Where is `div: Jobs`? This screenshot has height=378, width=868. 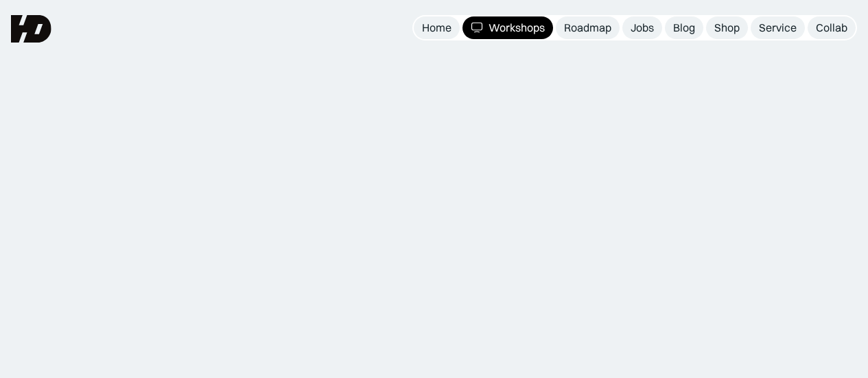 div: Jobs is located at coordinates (642, 27).